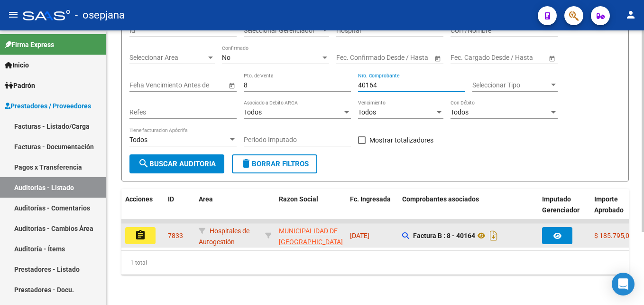 This screenshot has width=644, height=305. Describe the element at coordinates (614, 236) in the screenshot. I see `span: $ 185.795,00` at that location.